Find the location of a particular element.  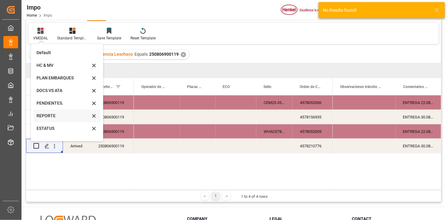

span: Operador de Transporte is located at coordinates (154, 87).